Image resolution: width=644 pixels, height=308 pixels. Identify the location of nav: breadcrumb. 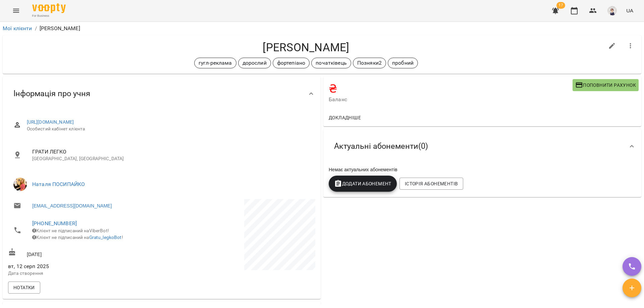
(322, 29).